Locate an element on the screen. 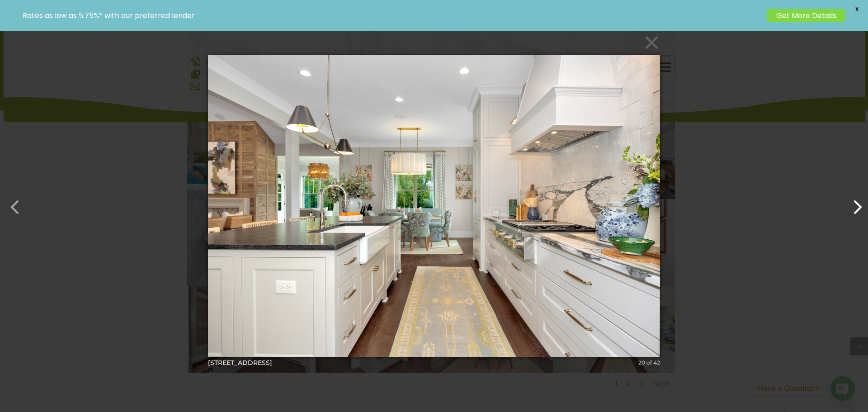 Image resolution: width=868 pixels, height=412 pixels. img: undefined is located at coordinates (434, 206).